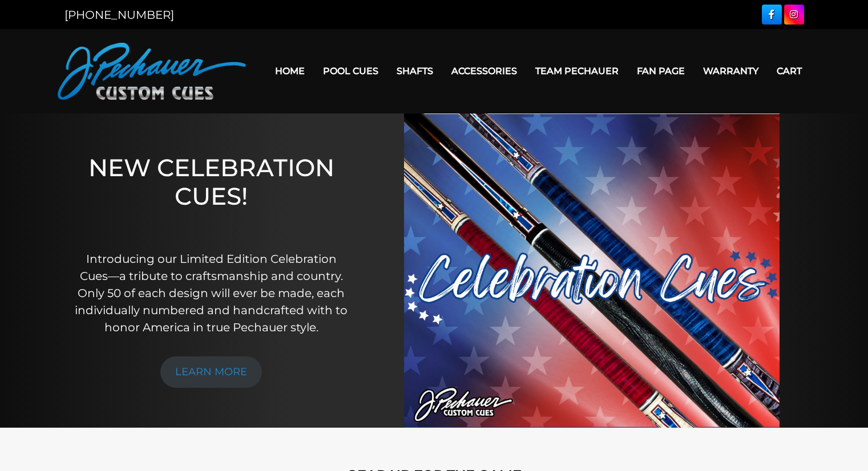  Describe the element at coordinates (660, 71) in the screenshot. I see `a: Fan Page` at that location.